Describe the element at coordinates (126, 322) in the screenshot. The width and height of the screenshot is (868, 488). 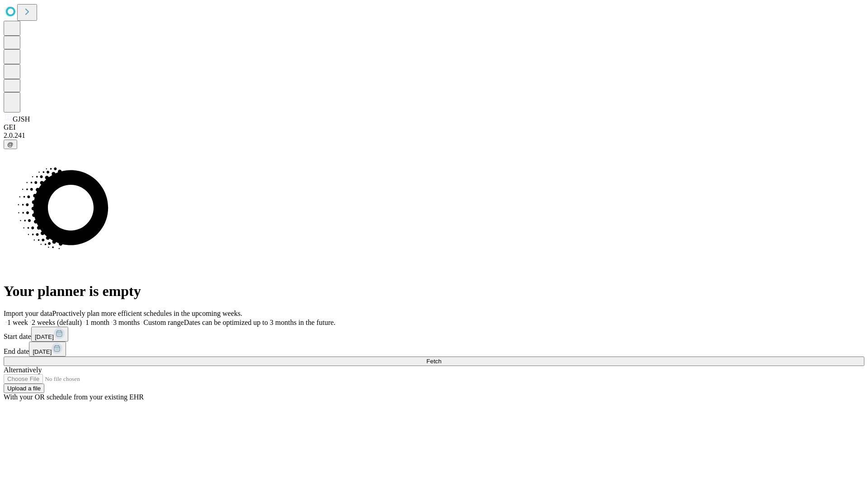
I see `span: 3 months` at that location.